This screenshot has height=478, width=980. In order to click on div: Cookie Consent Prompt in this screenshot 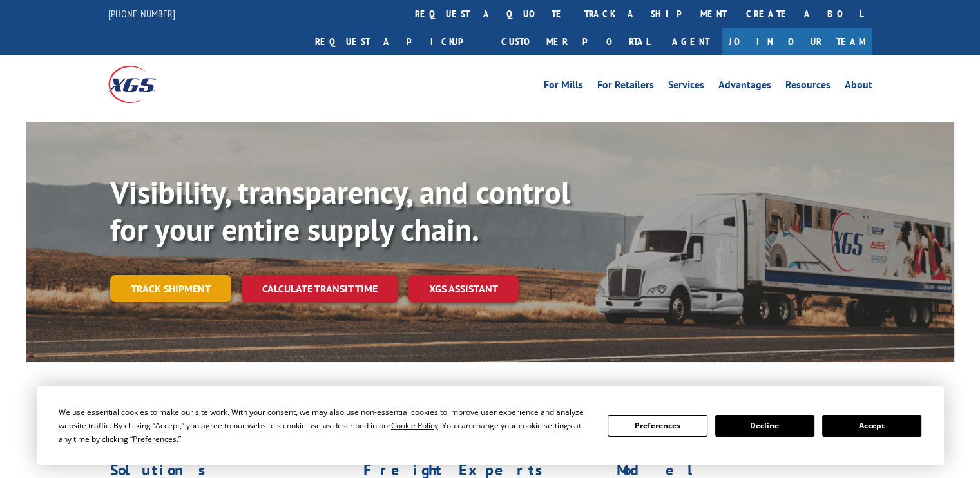, I will do `click(491, 425)`.